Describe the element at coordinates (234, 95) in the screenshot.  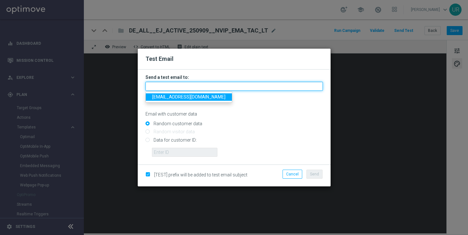
I see `p: Separate multiple addresses with commas` at that location.